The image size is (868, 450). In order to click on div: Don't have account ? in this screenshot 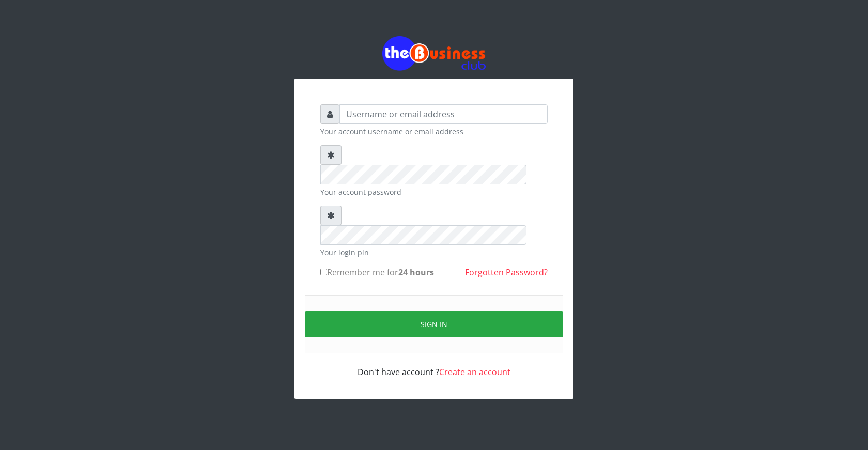, I will do `click(434, 365)`.